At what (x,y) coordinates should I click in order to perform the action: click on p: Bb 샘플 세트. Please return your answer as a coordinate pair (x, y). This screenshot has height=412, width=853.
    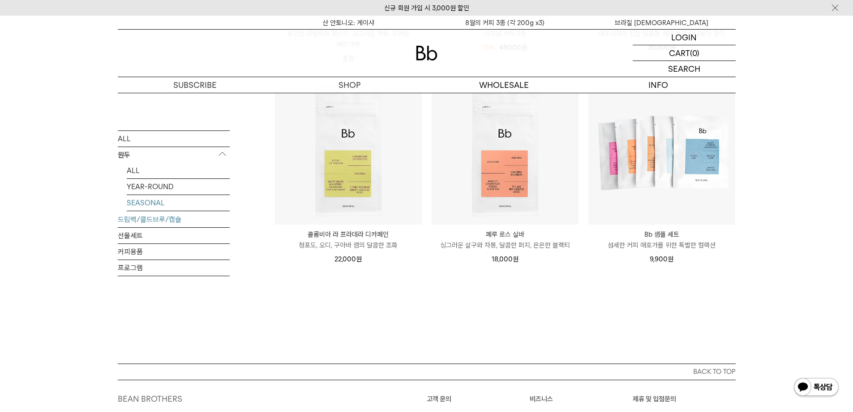
    Looking at the image, I should click on (662, 234).